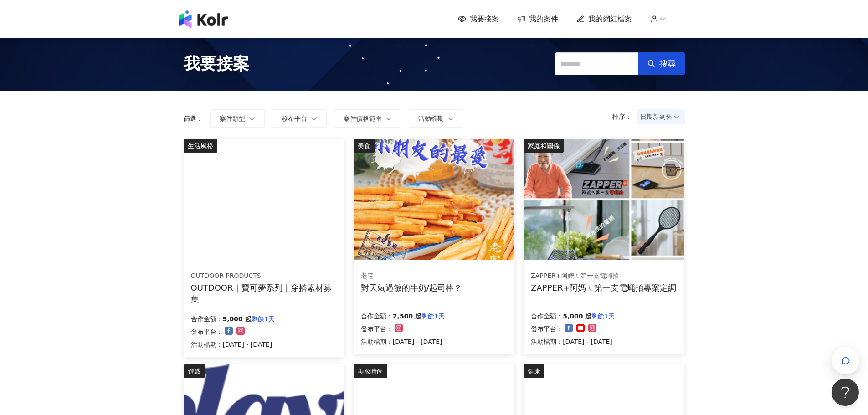 The height and width of the screenshot is (415, 868). What do you see at coordinates (478, 19) in the screenshot?
I see `a: 我要接案` at bounding box center [478, 19].